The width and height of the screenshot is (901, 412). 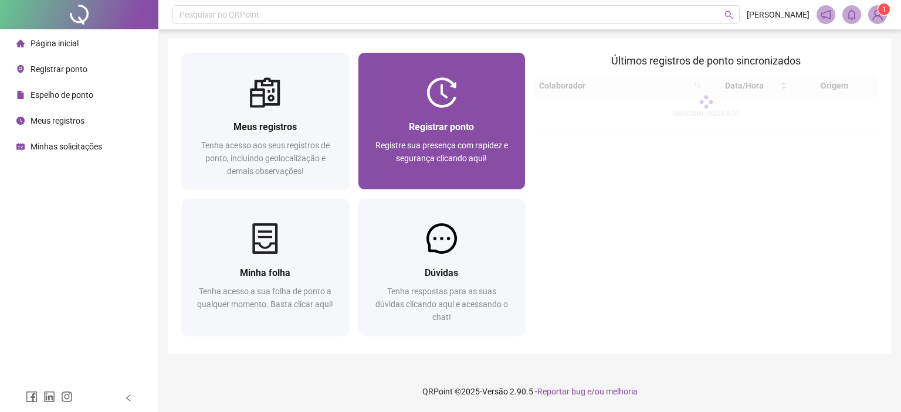 I want to click on span: left, so click(x=128, y=398).